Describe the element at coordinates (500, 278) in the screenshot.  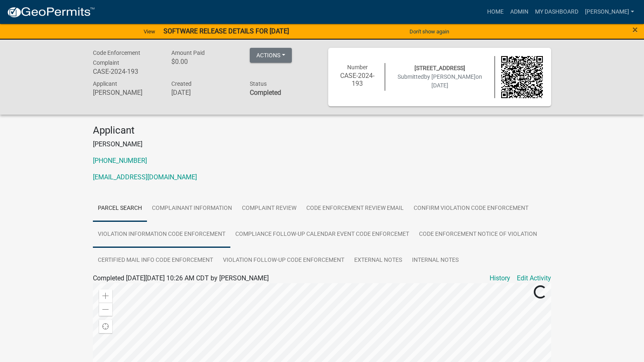
I see `a: History` at that location.